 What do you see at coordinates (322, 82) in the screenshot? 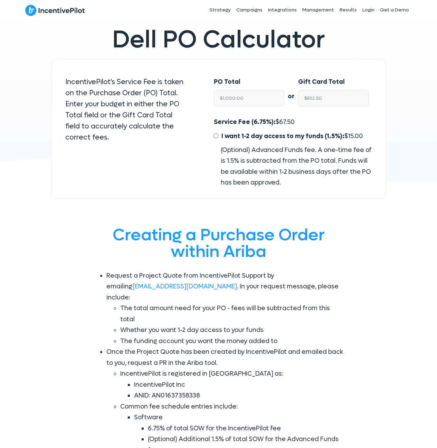
I see `label: Gift Card Total` at bounding box center [322, 82].